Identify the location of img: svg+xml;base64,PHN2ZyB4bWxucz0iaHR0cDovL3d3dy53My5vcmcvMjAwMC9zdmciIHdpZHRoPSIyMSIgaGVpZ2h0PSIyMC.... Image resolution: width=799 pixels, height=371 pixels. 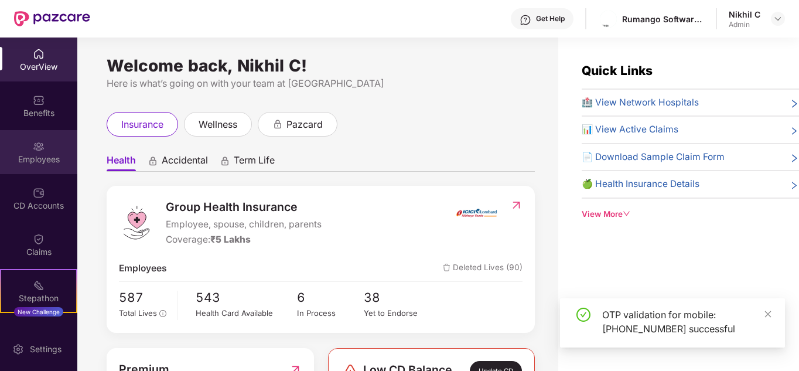
(39, 285).